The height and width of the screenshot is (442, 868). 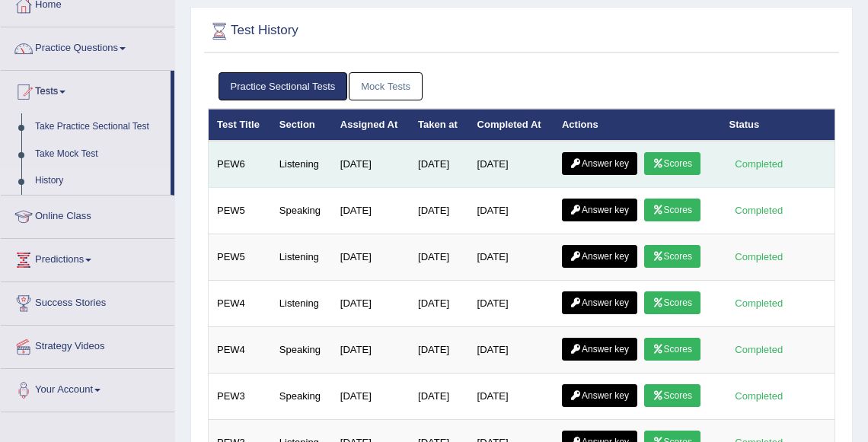 I want to click on th: Actions, so click(x=637, y=125).